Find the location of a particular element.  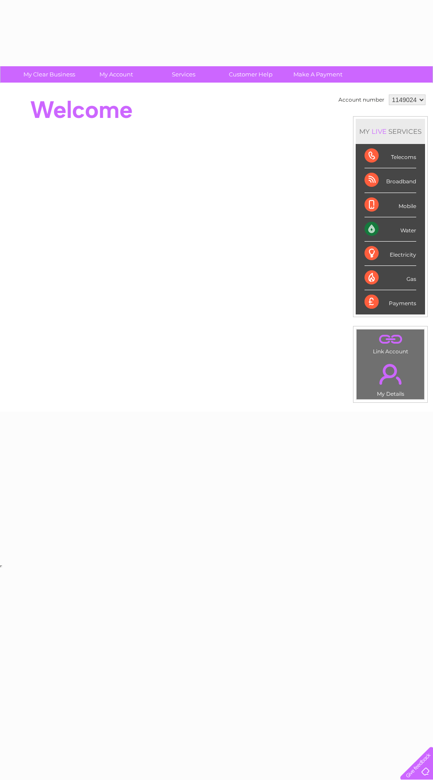

td: My Details is located at coordinates (390, 378).